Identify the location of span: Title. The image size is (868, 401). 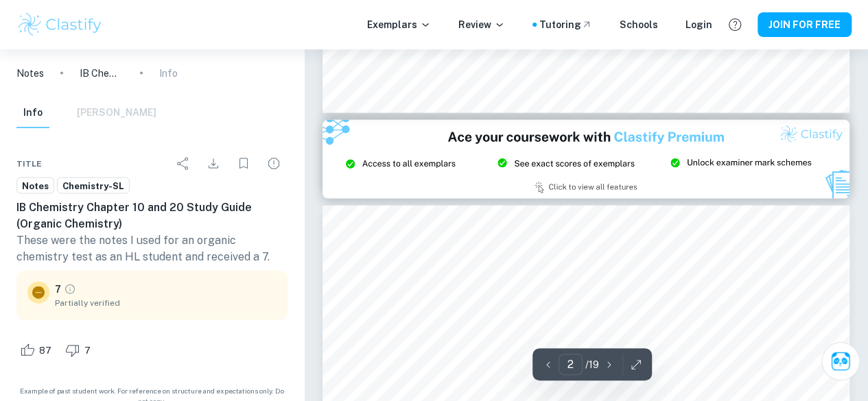
(29, 164).